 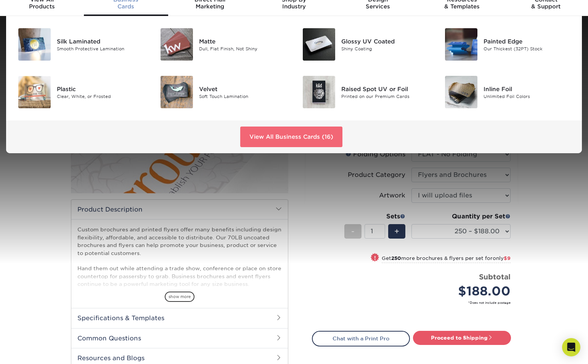 What do you see at coordinates (34, 92) in the screenshot?
I see `img: Plastic Business Cards` at bounding box center [34, 92].